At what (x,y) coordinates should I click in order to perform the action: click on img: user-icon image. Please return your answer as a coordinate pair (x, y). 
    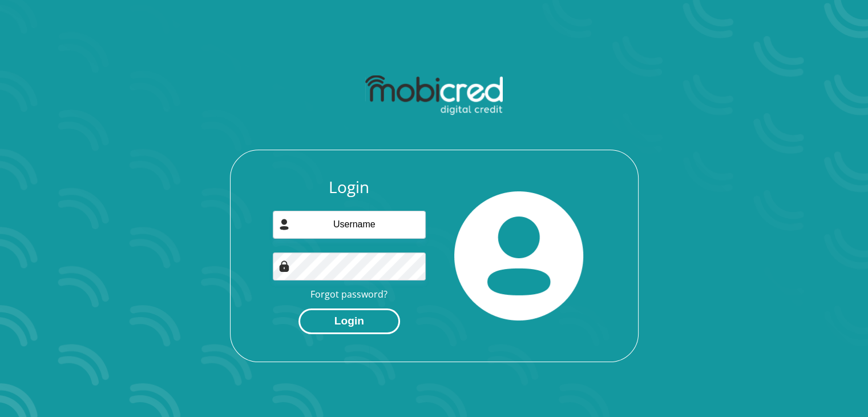
    Looking at the image, I should click on (284, 224).